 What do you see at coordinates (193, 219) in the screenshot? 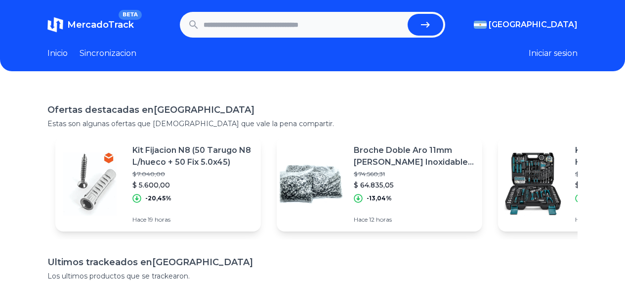
I see `p: Hace 19 horas` at bounding box center [193, 219].